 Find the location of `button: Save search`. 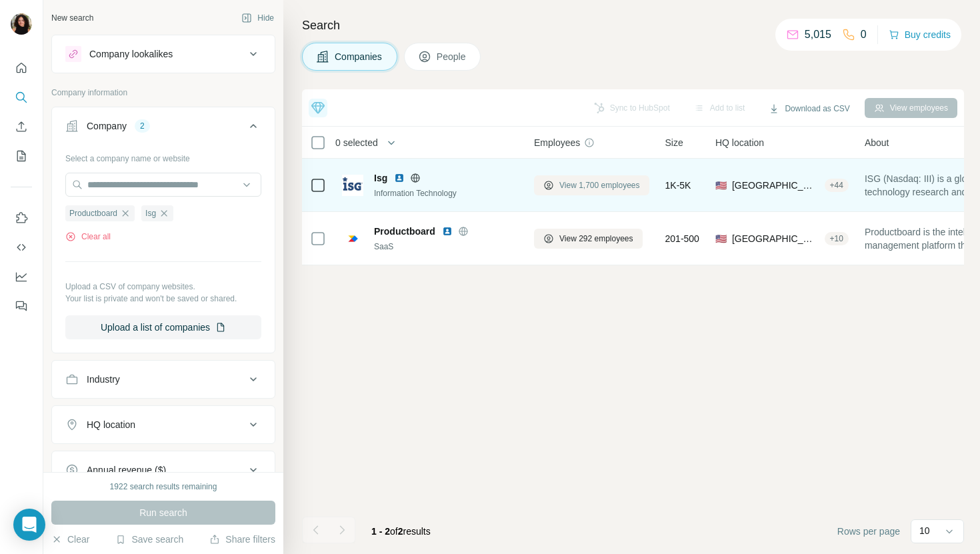

button: Save search is located at coordinates (149, 540).